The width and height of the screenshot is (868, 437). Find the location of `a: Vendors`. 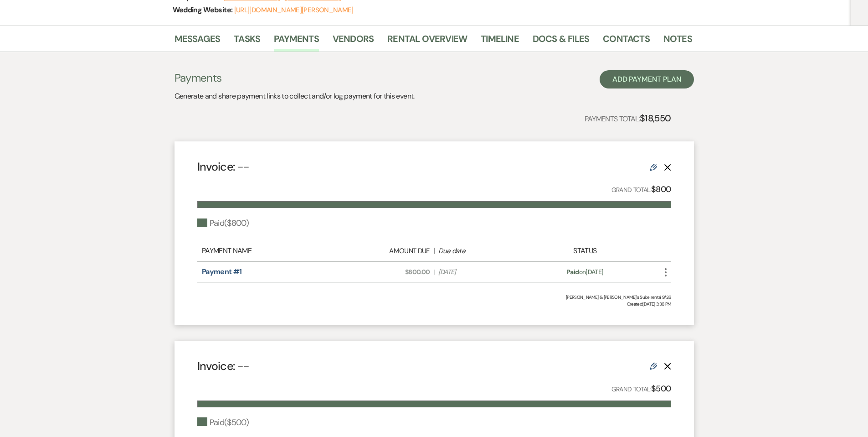

a: Vendors is located at coordinates (353, 41).